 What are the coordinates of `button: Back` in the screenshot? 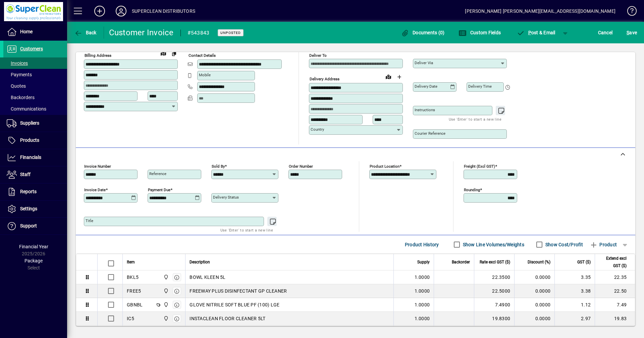 It's located at (85, 32).